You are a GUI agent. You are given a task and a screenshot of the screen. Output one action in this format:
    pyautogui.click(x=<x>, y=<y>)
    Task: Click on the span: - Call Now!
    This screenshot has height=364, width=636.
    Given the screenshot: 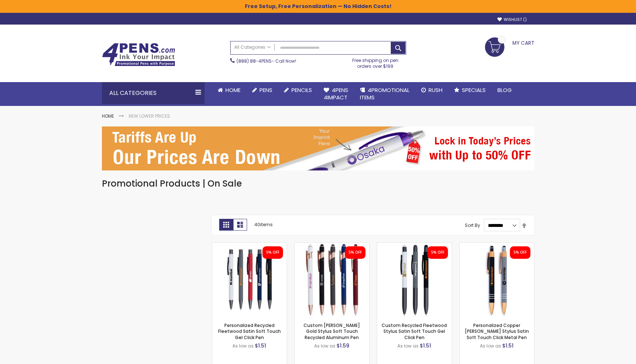 What is the action you would take?
    pyautogui.click(x=266, y=61)
    